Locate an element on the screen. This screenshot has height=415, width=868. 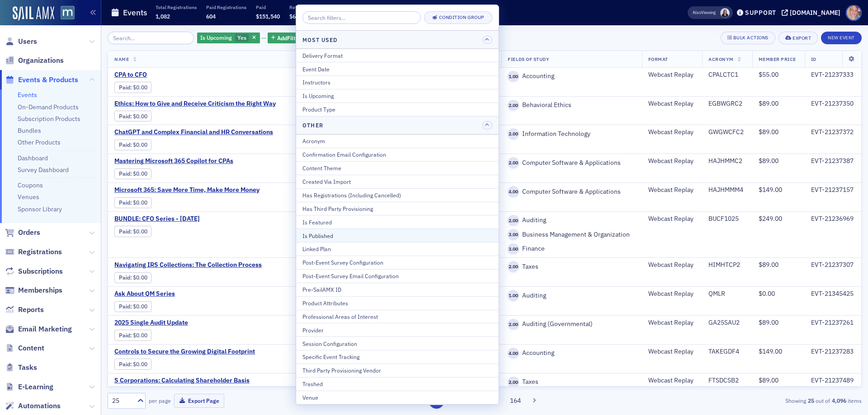
div: Paid: 4 - $0 is located at coordinates (133, 307).